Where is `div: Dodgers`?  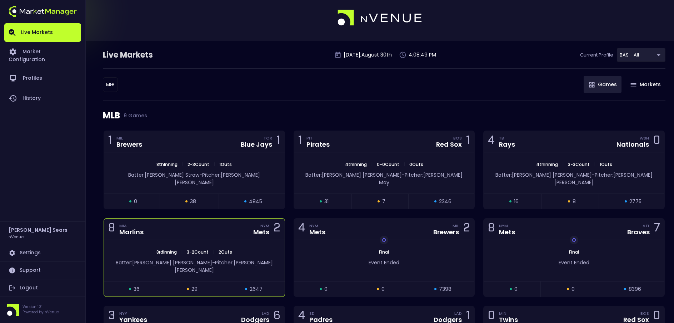 div: Dodgers is located at coordinates (255, 319).